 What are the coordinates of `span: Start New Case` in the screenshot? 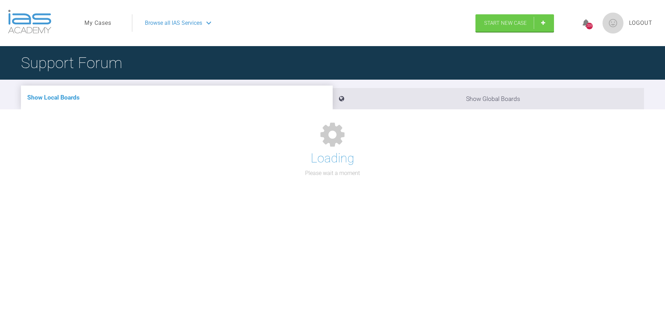 It's located at (505, 23).